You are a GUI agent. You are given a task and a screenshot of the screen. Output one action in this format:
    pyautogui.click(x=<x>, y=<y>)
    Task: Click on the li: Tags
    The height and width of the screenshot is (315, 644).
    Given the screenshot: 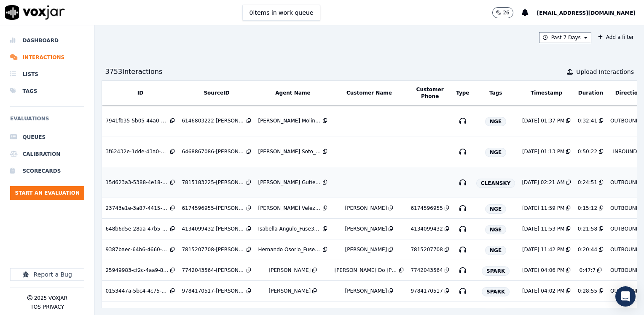 What is the action you would take?
    pyautogui.click(x=47, y=91)
    